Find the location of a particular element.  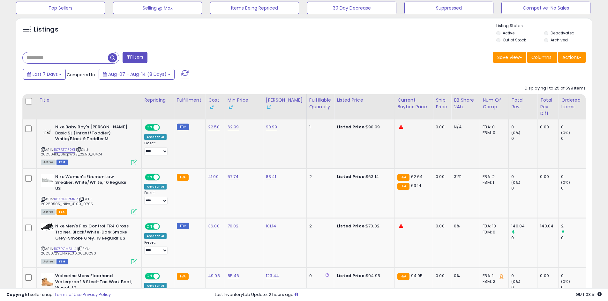

div: BB Share 24h. is located at coordinates (465, 104).